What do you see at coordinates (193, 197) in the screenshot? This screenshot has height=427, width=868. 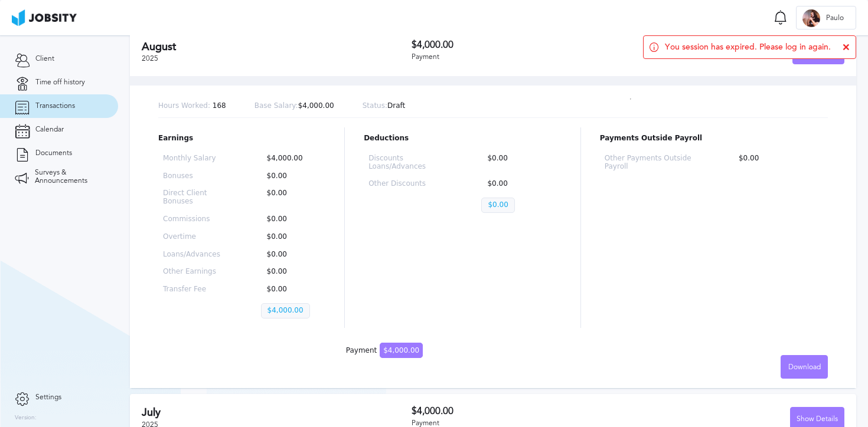 I see `p: Direct Client Bonuses` at bounding box center [193, 197].